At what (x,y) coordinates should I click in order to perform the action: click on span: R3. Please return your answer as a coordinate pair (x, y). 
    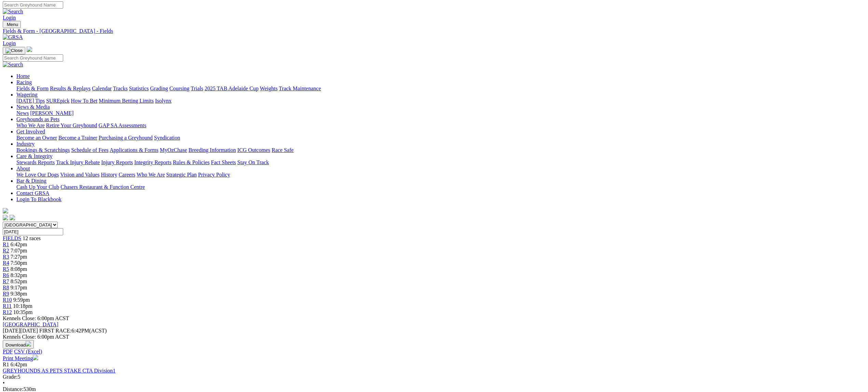
    Looking at the image, I should click on (6, 256).